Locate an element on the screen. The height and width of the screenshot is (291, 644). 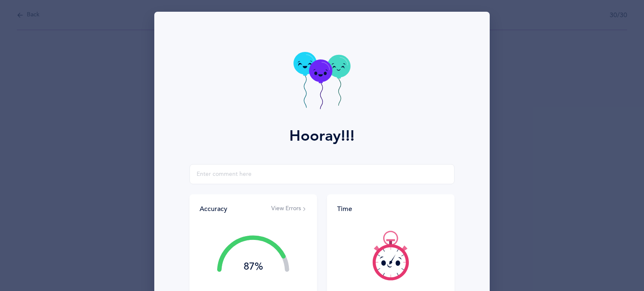
button: View Errors is located at coordinates (289, 209).